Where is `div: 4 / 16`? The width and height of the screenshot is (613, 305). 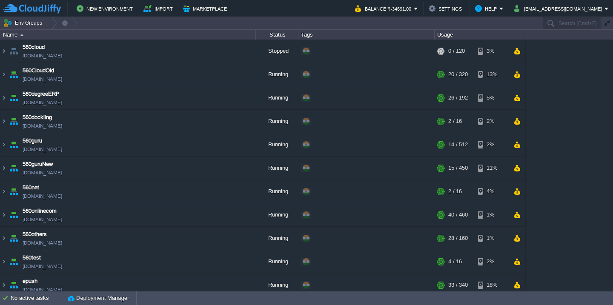
div: 4 / 16 is located at coordinates (455, 262).